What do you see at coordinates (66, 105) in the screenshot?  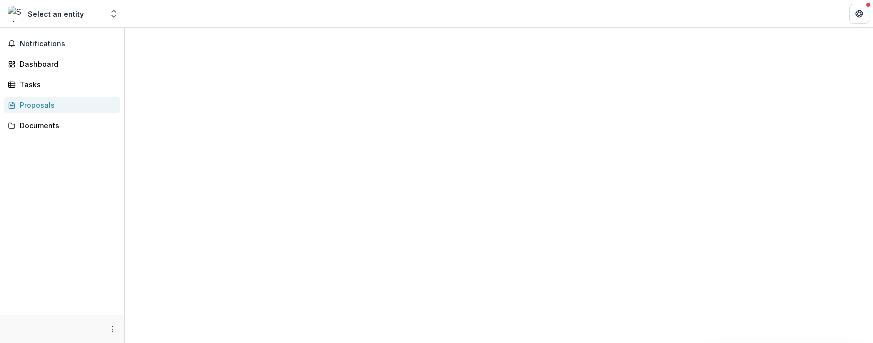 I see `div: Proposals` at bounding box center [66, 105].